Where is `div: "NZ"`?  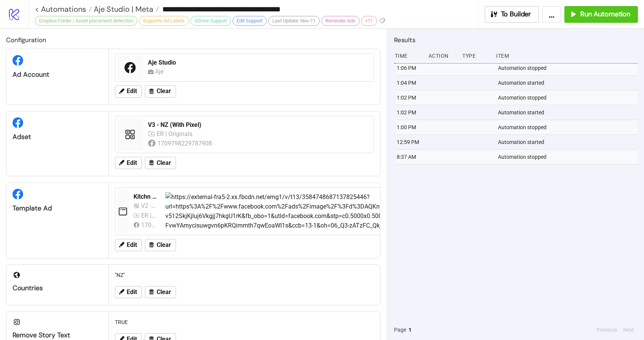 div: "NZ" is located at coordinates (244, 275).